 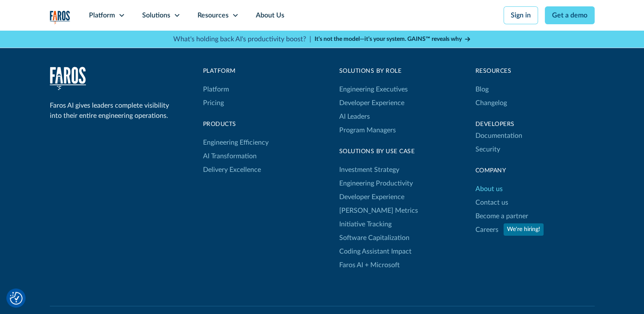 What do you see at coordinates (236, 143) in the screenshot?
I see `a: Engineering Efficiency` at bounding box center [236, 143].